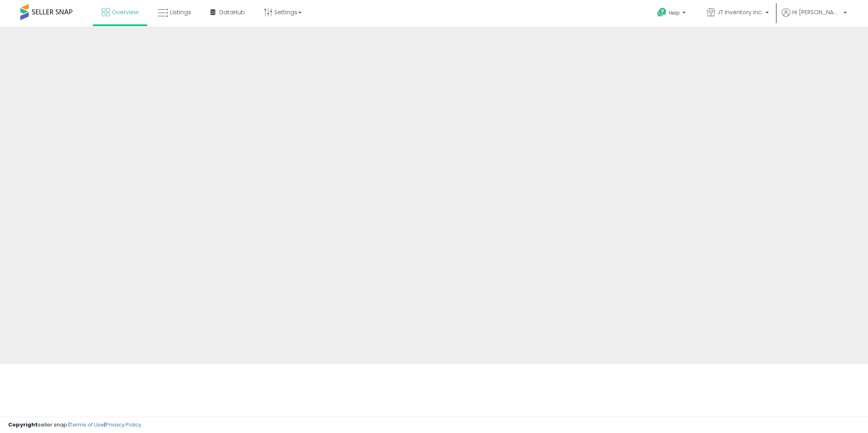 The image size is (868, 433). Describe the element at coordinates (740, 12) in the screenshot. I see `span: JT Inventory Inc.` at that location.